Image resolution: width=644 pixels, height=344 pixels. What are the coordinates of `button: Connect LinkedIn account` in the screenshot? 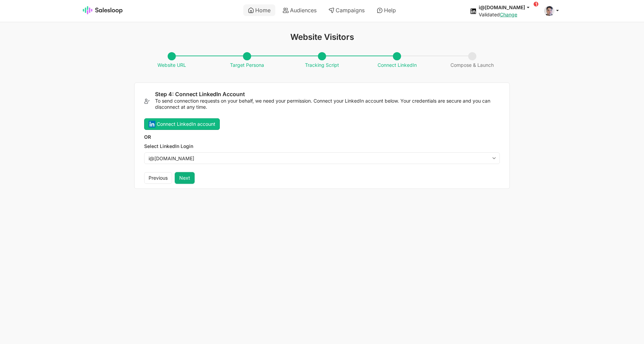 It's located at (182, 124).